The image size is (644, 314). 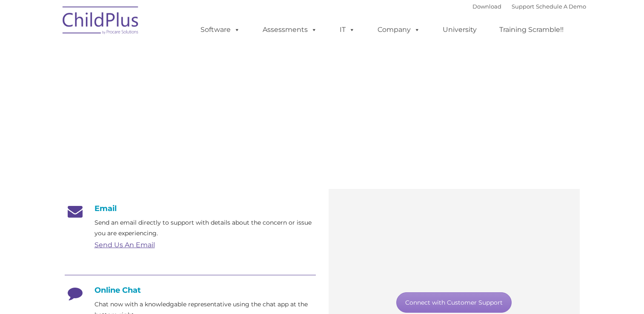 What do you see at coordinates (398, 220) in the screenshot?
I see `span: LiveSupport with Splashtop` at bounding box center [398, 220].